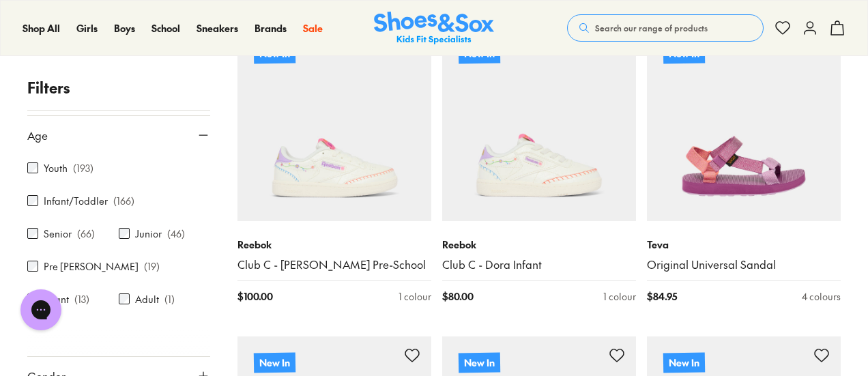 The width and height of the screenshot is (868, 376). Describe the element at coordinates (434, 28) in the screenshot. I see `img: SNS_Logo_Responsive.svg` at that location.